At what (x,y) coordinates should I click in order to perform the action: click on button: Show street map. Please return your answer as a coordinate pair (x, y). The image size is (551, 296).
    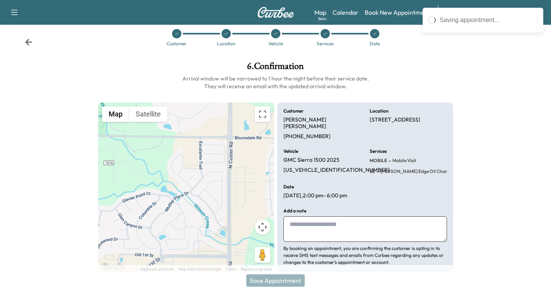
    Looking at the image, I should click on (116, 114).